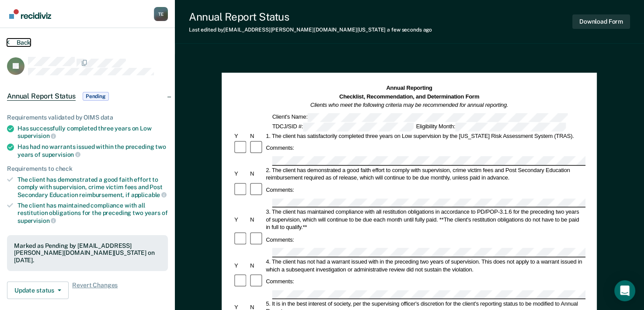  Describe the element at coordinates (491, 127) in the screenshot. I see `div: Eligibility Month:` at that location.